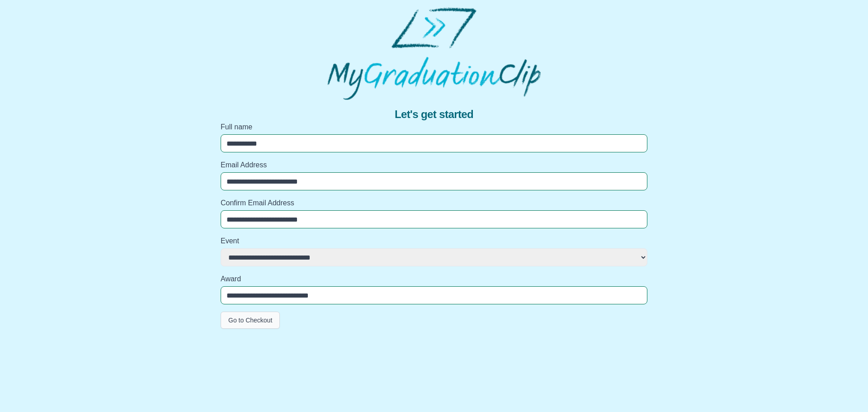  What do you see at coordinates (434, 203) in the screenshot?
I see `label: Confirm Email Address` at bounding box center [434, 203].